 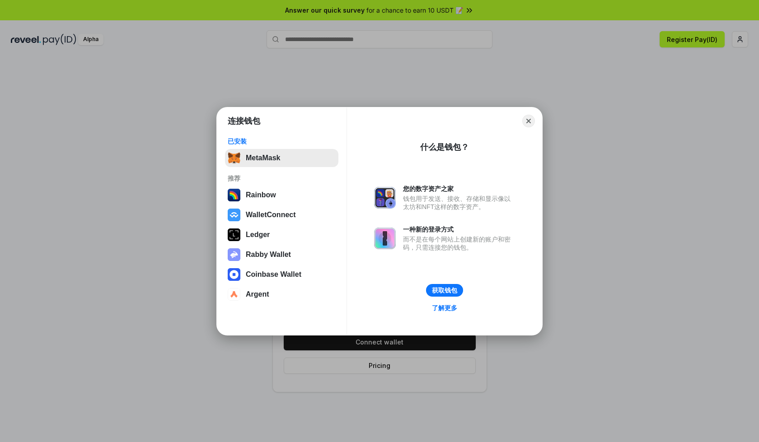 What do you see at coordinates (459, 203) in the screenshot?
I see `div: 钱包用于发送、接收、存储和显示像以太坊和NFT这样的数字资产。` at bounding box center [459, 203].